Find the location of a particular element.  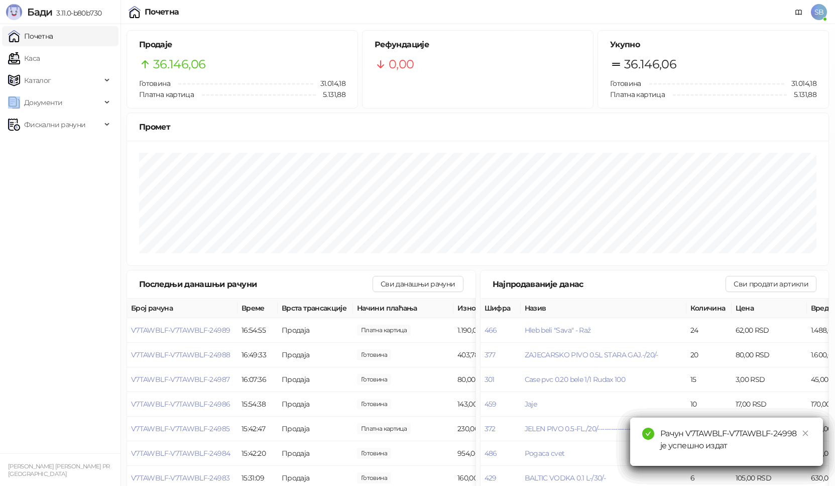

button: V7TAWBLF-V7TAWBLF-24989 is located at coordinates (180, 330).